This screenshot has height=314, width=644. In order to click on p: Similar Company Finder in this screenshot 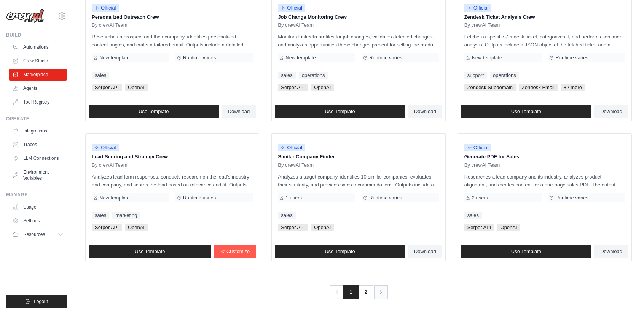, I will do `click(358, 157)`.